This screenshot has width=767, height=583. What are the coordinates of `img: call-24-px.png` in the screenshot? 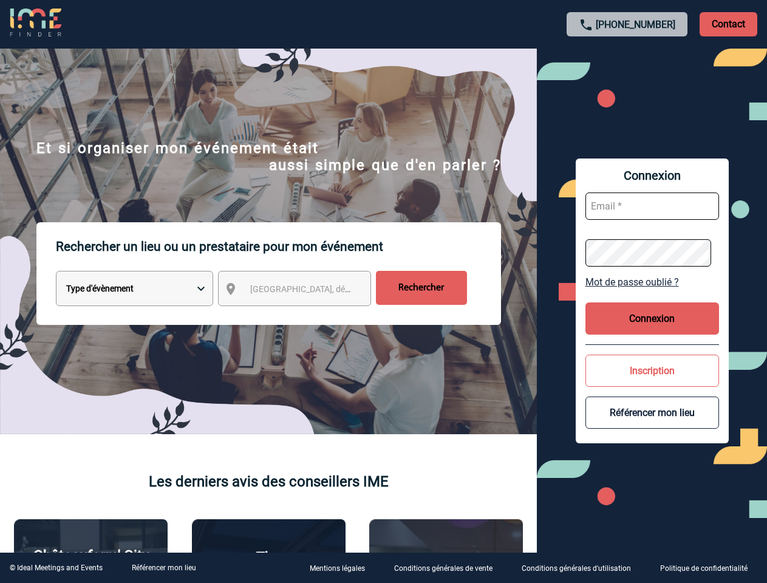 It's located at (586, 25).